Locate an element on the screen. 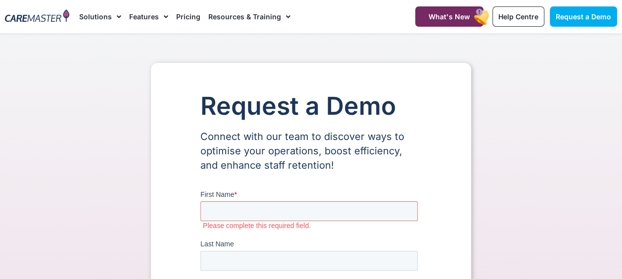 The height and width of the screenshot is (279, 622). h1: Request a Demo is located at coordinates (311, 106).